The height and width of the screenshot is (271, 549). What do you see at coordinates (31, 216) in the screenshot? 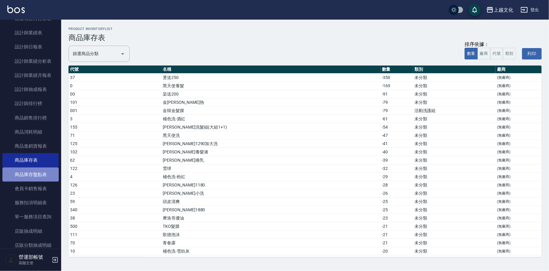
I see `a: 單一服務項目查詢` at bounding box center [31, 216].